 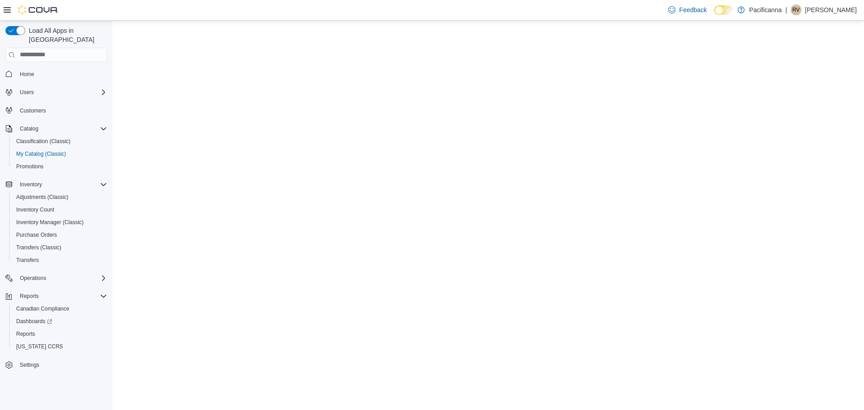 What do you see at coordinates (35, 210) in the screenshot?
I see `a: Inventory Count` at bounding box center [35, 210].